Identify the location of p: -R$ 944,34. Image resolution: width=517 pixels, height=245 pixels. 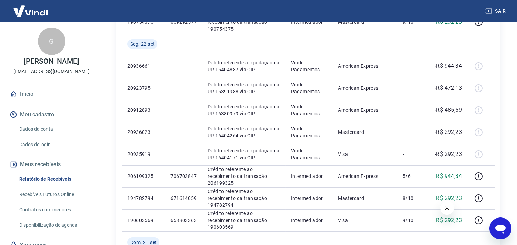
(448, 66).